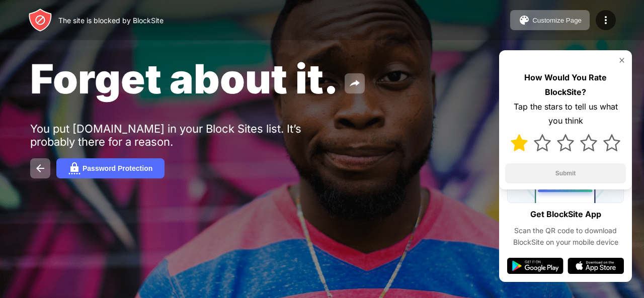 The image size is (644, 298). What do you see at coordinates (565, 236) in the screenshot?
I see `div: Scan the QR code to download BlockSite on your mobile device` at bounding box center [565, 236].